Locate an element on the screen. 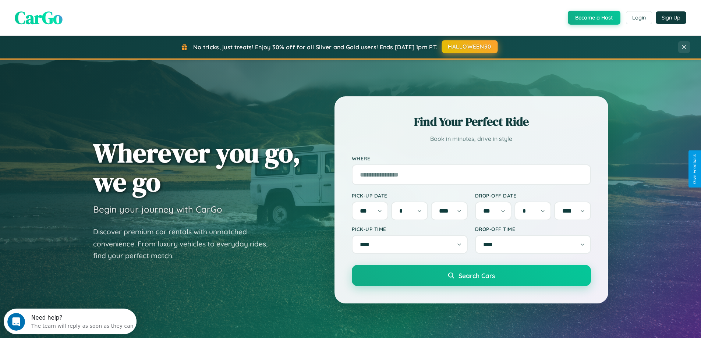 This screenshot has width=701, height=338. label: Drop-off Time is located at coordinates (533, 229).